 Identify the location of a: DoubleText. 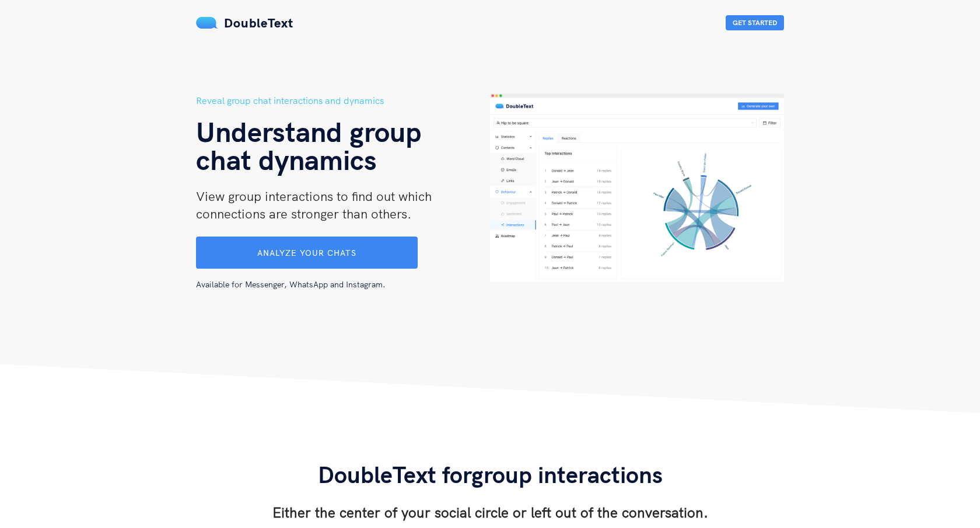
(244, 23).